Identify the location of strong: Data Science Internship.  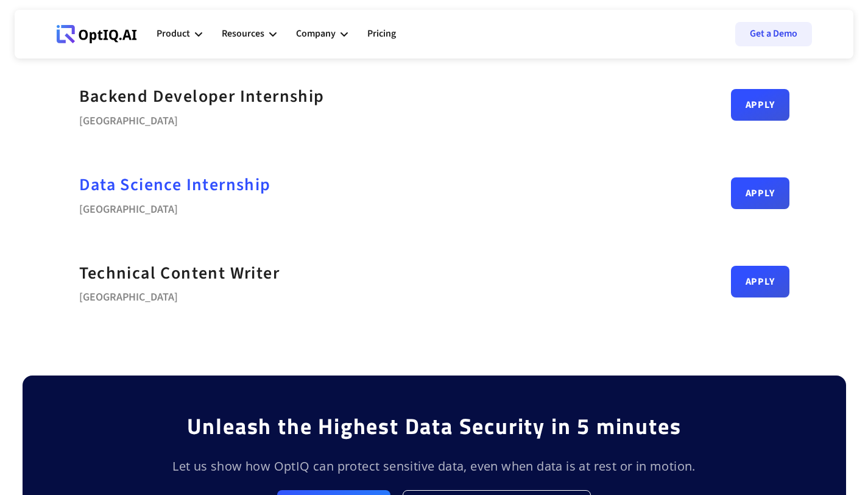
(175, 185).